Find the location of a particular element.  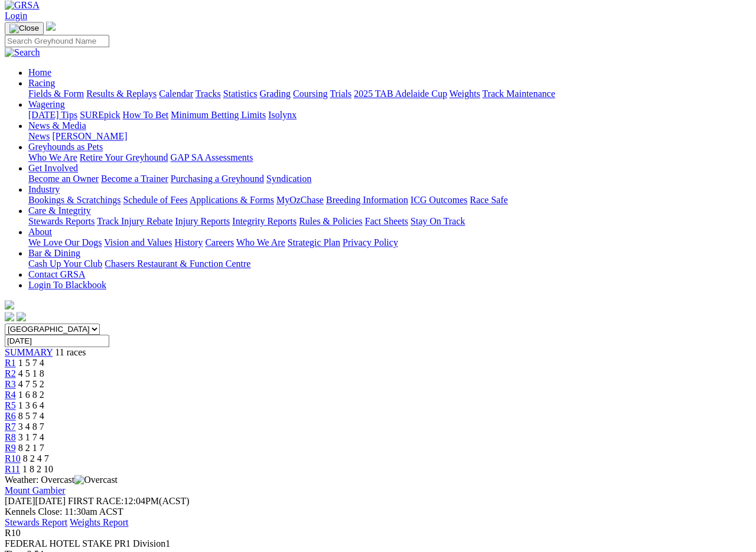

a: Results & Replays is located at coordinates (121, 93).